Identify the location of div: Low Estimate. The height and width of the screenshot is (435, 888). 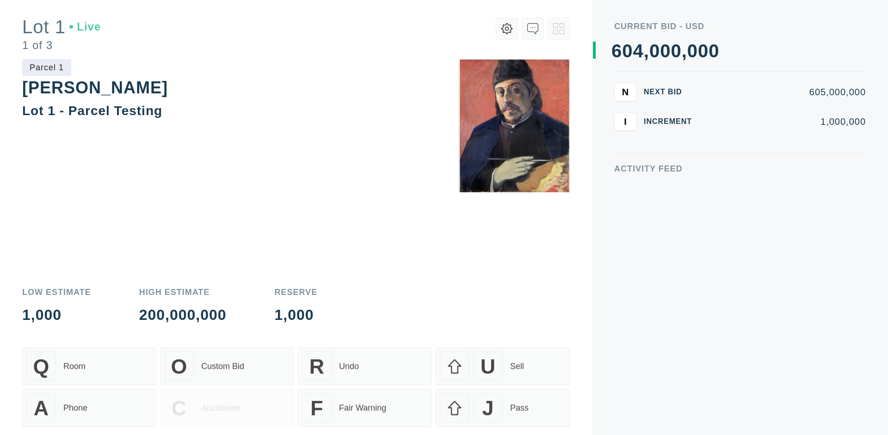
(56, 292).